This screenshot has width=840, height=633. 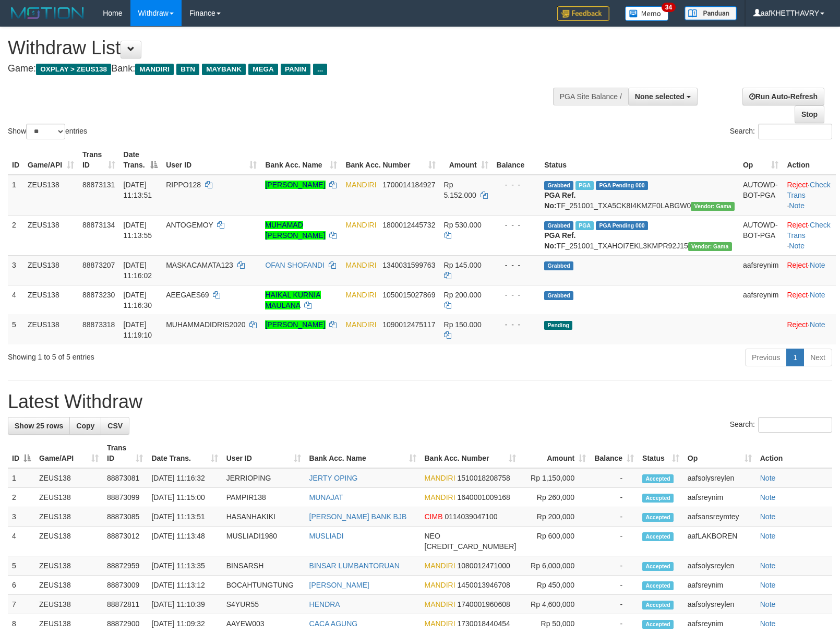 I want to click on span: 34, so click(x=668, y=7).